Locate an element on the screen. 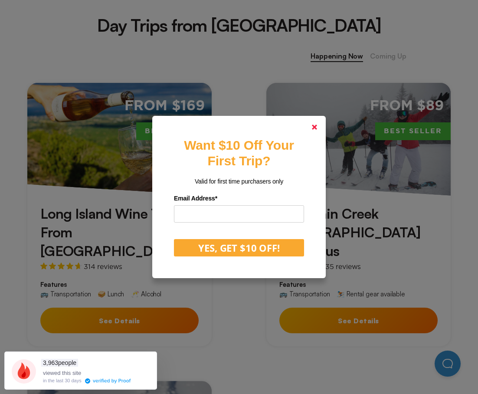  span: 3,963 is located at coordinates (50, 363).